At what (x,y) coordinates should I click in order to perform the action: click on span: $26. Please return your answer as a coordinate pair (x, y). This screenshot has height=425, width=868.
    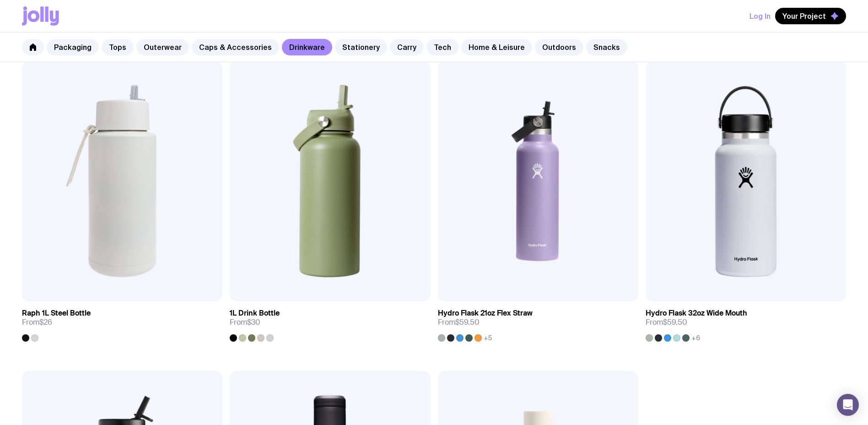
    Looking at the image, I should click on (46, 322).